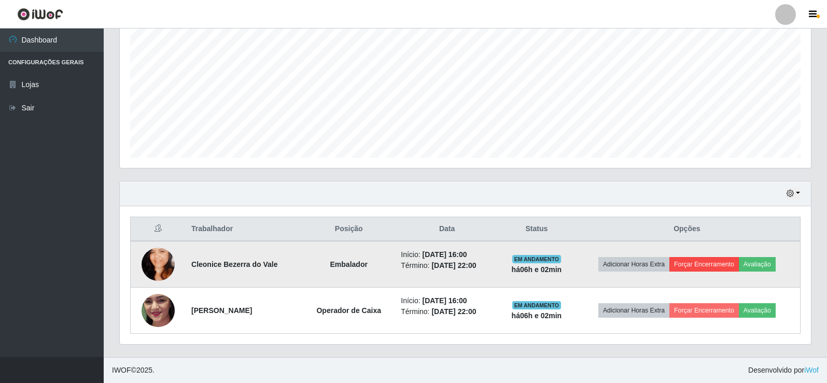 The width and height of the screenshot is (827, 383). I want to click on th: Opções, so click(687, 229).